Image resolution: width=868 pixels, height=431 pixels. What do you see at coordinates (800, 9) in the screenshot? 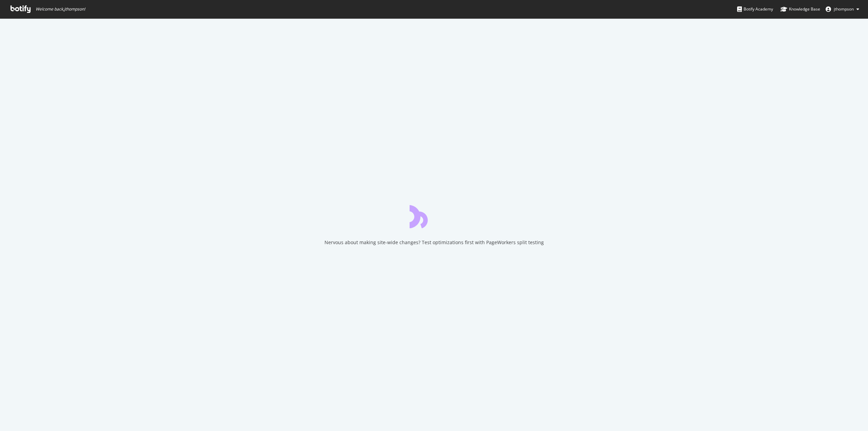
I see `div: Knowledge Base` at bounding box center [800, 9].